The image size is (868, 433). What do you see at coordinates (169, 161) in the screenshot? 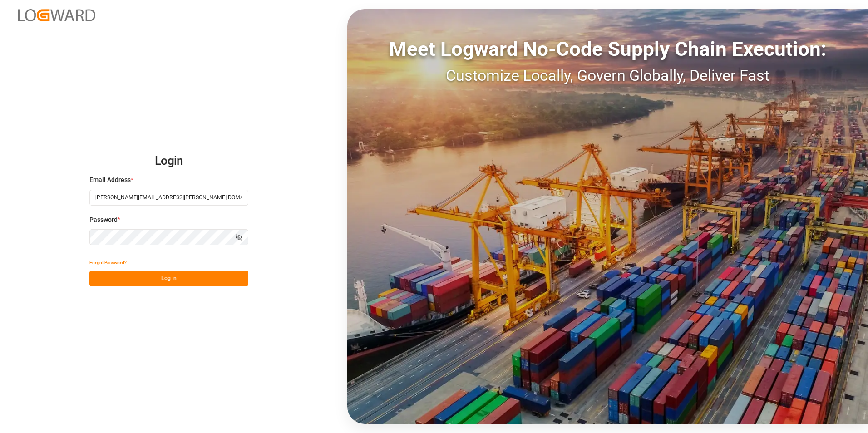
I see `h2: Login` at bounding box center [169, 161].